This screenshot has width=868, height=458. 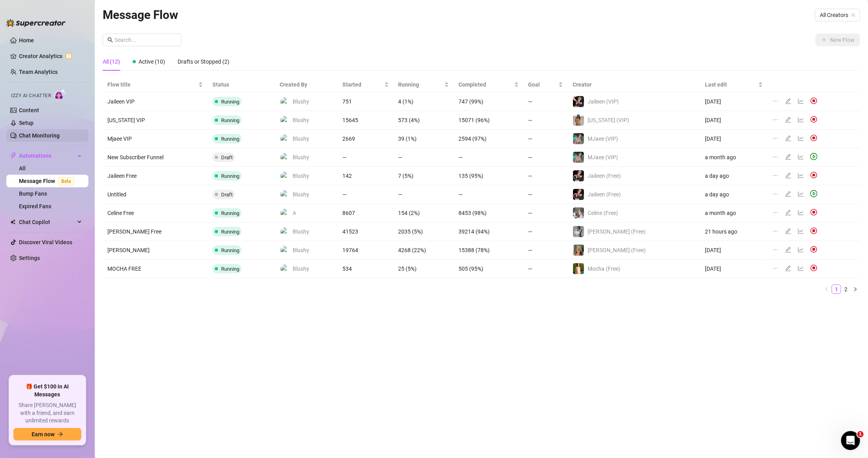 I want to click on a: Discover Viral Videos, so click(x=45, y=242).